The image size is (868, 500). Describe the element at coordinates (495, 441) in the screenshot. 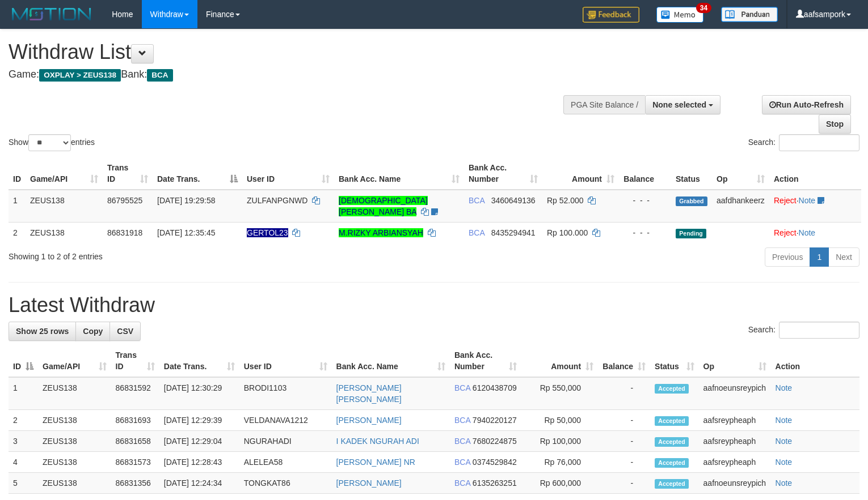

I see `span: Copy 7680224875 to clipboard` at that location.